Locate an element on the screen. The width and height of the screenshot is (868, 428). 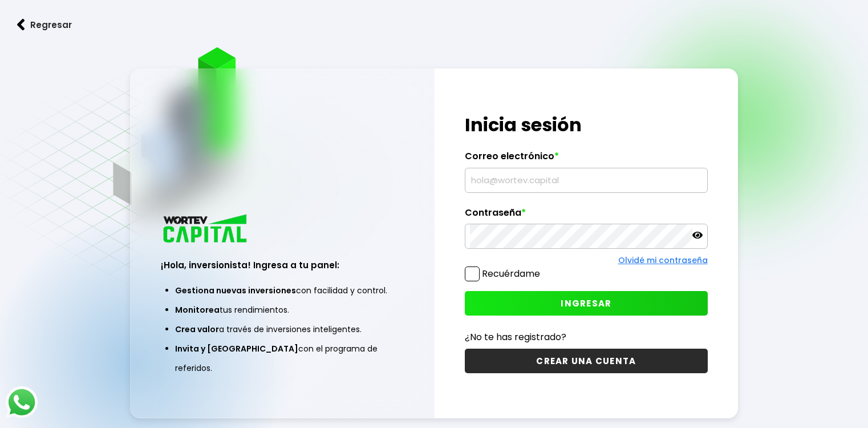
img: logo_wortev_capital is located at coordinates (206, 229).